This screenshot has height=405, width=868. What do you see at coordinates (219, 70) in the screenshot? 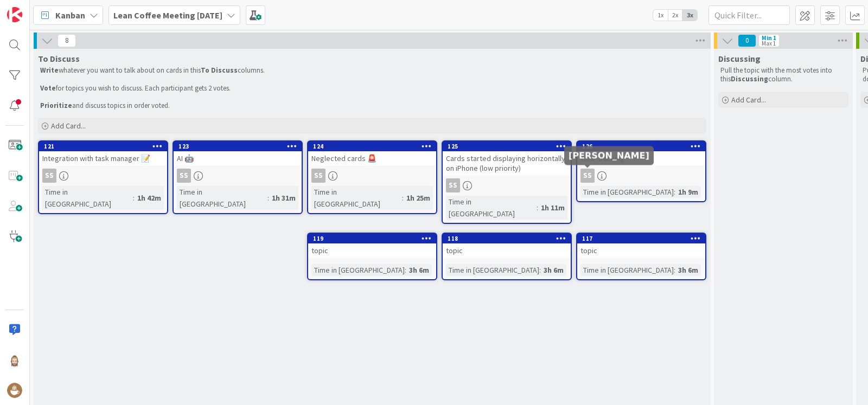
I see `strong: To Discuss` at bounding box center [219, 70].